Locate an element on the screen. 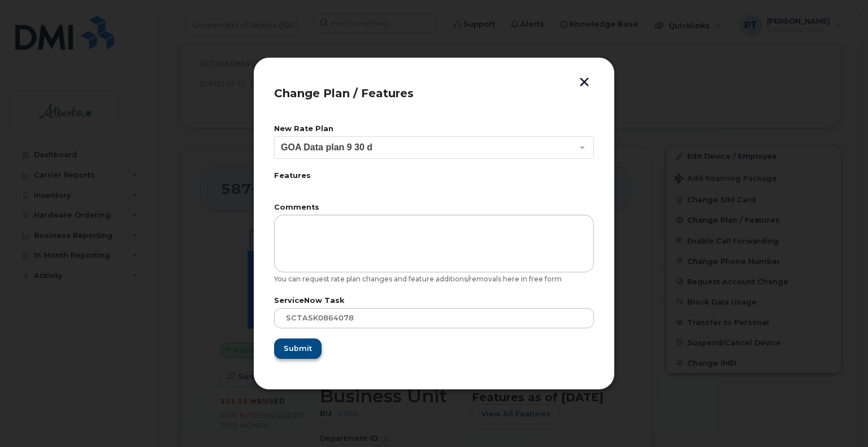 The width and height of the screenshot is (868, 447). label: Comments is located at coordinates (434, 207).